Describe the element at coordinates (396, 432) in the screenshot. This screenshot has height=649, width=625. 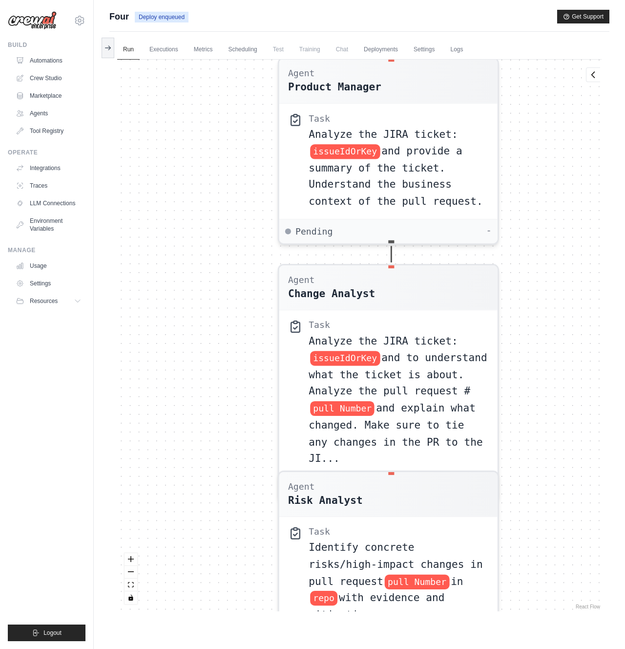
I see `span: and explain what changed. Make sure to tie any changes in the PR to the JI...` at that location.